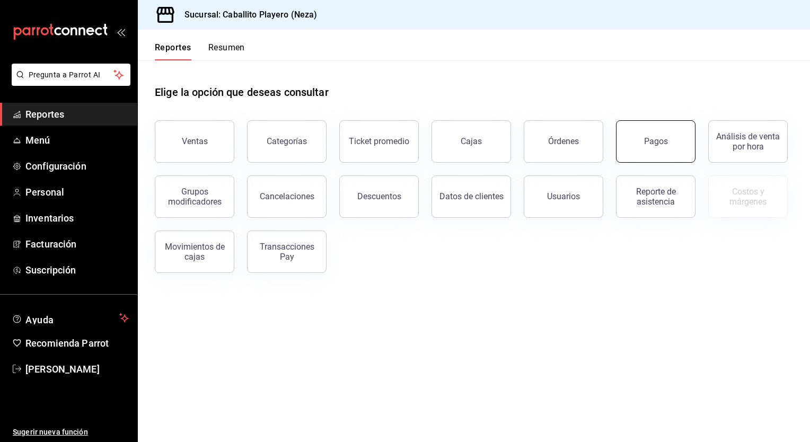 The height and width of the screenshot is (442, 810). What do you see at coordinates (77, 244) in the screenshot?
I see `span: Facturación` at bounding box center [77, 244].